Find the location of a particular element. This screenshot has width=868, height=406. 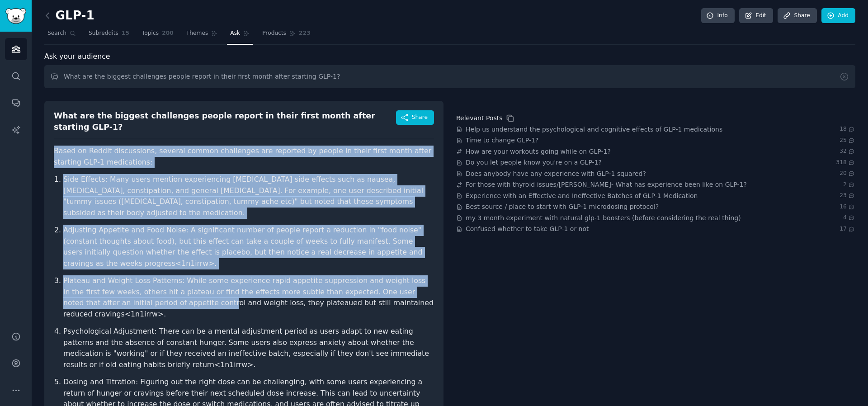

span: 18 is located at coordinates (847, 130).